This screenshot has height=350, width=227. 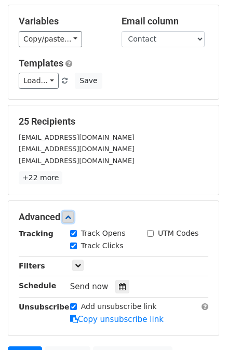 What do you see at coordinates (41, 63) in the screenshot?
I see `a: Templates` at bounding box center [41, 63].